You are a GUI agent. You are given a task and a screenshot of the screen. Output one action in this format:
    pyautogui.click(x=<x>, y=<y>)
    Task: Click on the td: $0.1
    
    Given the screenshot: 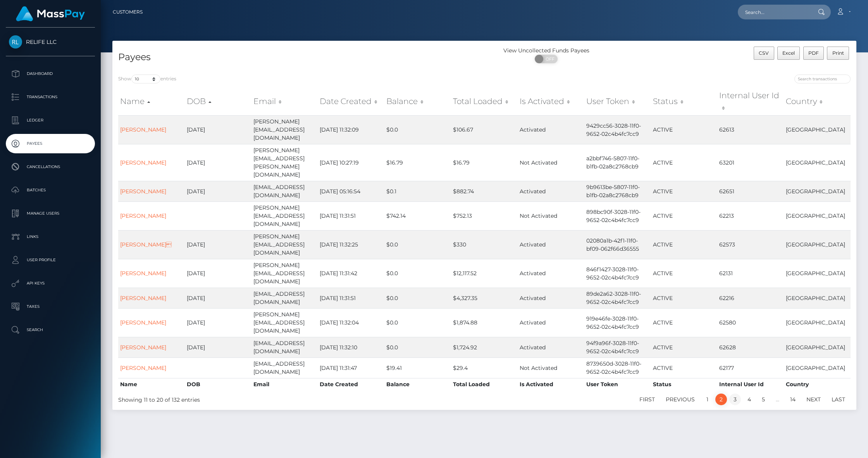 What is the action you would take?
    pyautogui.click(x=418, y=191)
    